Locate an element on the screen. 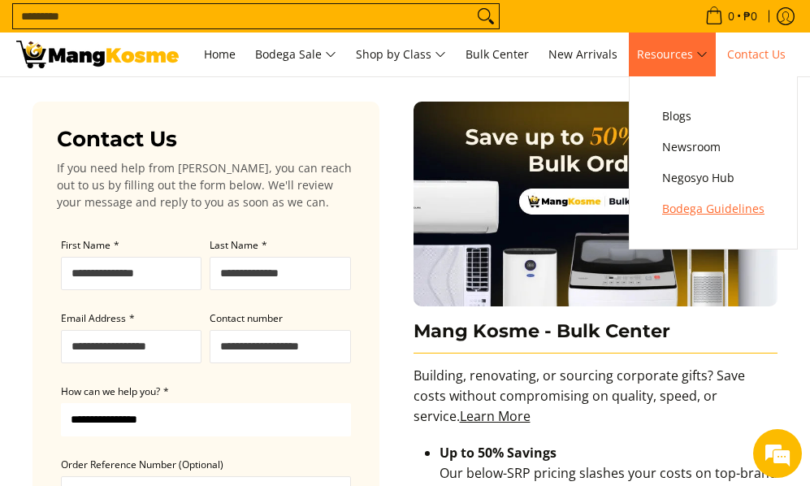 The width and height of the screenshot is (810, 486). a: Shop by Class is located at coordinates (400, 54).